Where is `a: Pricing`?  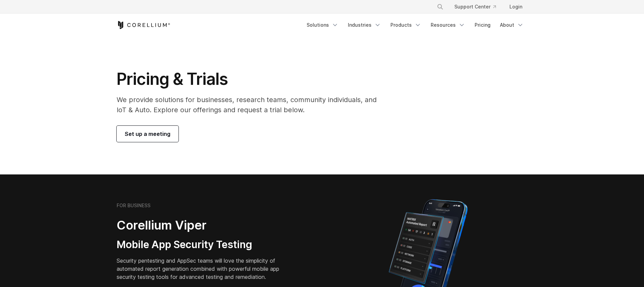
a: Pricing is located at coordinates (483, 25).